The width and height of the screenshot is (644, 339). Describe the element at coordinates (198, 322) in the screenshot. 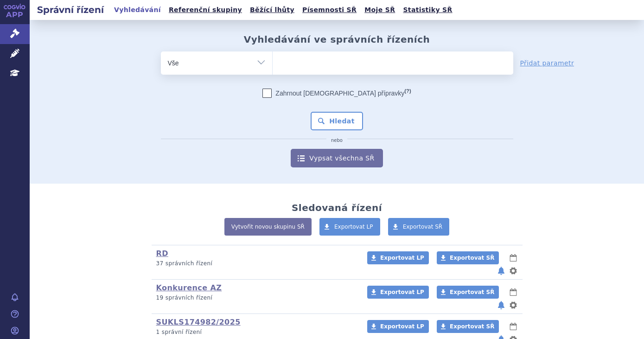

I see `a: SUKLS174982/2025` at that location.